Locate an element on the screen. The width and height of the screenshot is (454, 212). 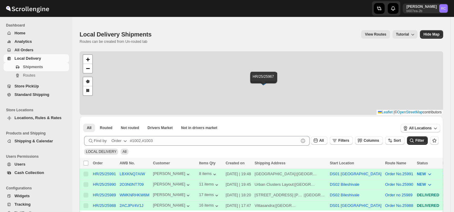
button: Order No.25990 is located at coordinates (399, 184).